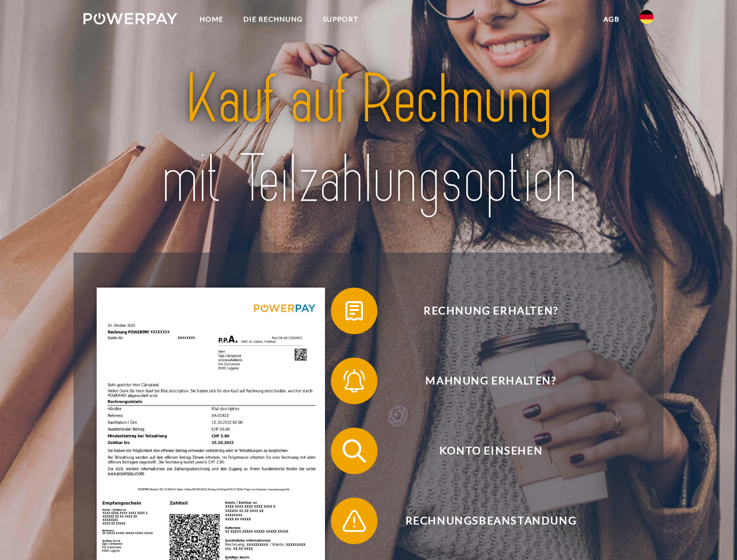 The image size is (737, 560). I want to click on button: Mahnung erhalten?, so click(483, 381).